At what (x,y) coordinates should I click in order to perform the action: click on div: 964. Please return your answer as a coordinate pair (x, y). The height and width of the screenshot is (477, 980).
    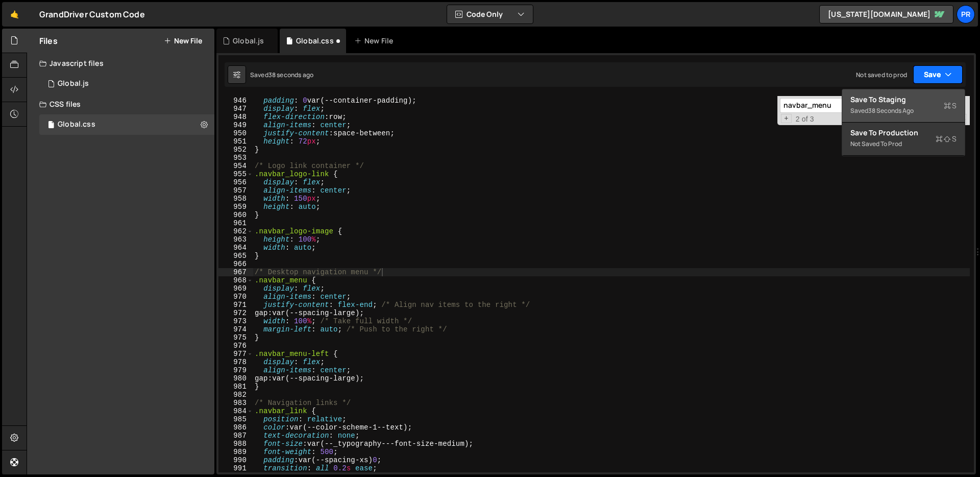
    Looking at the image, I should click on (236, 248).